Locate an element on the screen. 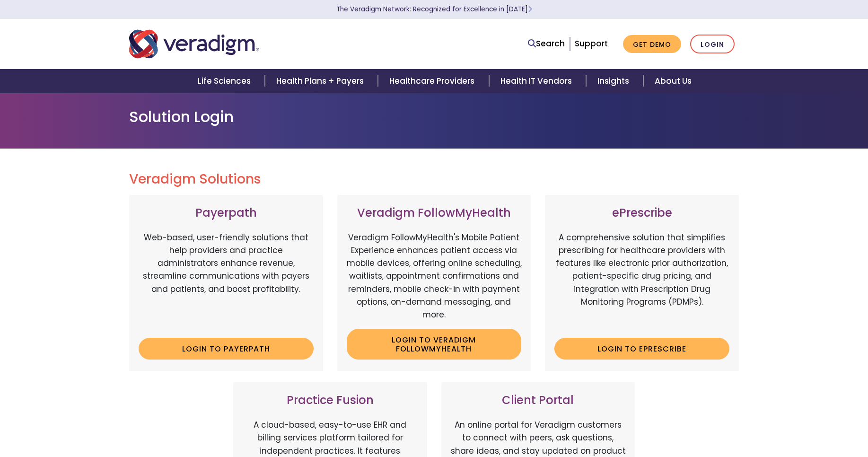  a: Login to Payerpath is located at coordinates (226, 349).